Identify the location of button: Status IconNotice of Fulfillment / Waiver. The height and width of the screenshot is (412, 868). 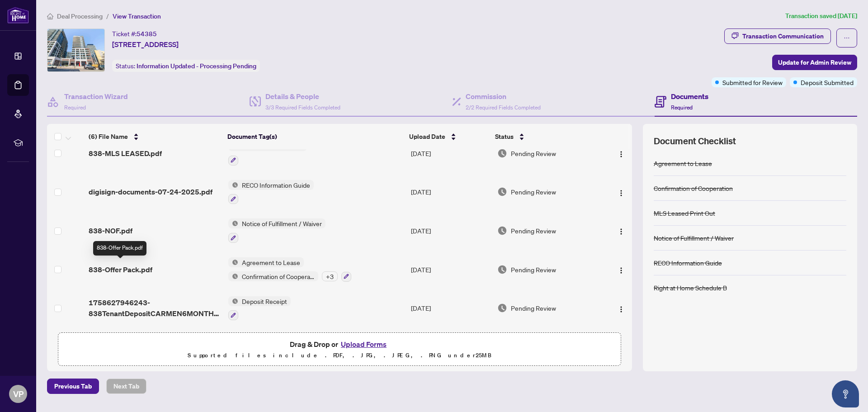
(277, 231).